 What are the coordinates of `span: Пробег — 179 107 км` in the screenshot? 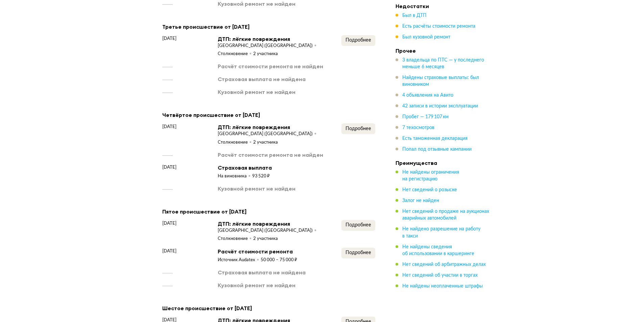 It's located at (426, 117).